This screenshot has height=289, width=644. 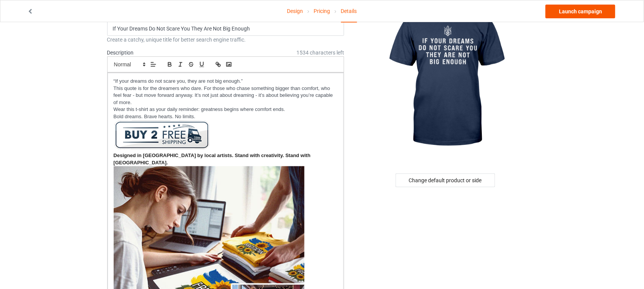 I want to click on a: Pricing, so click(x=322, y=11).